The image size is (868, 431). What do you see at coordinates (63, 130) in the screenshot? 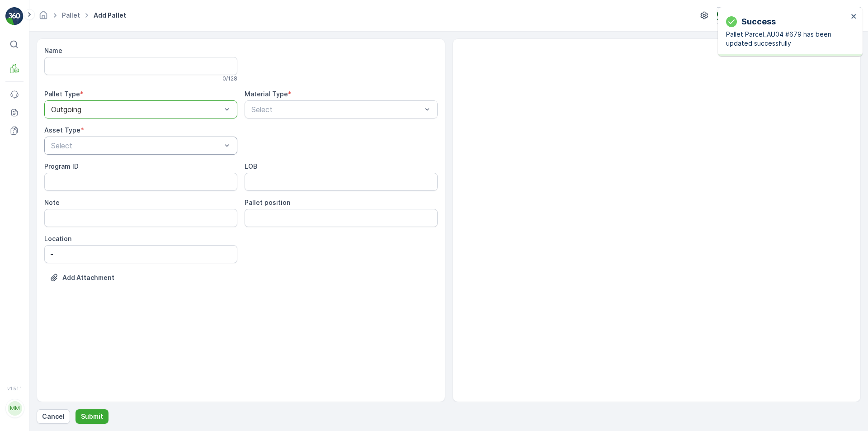
I see `label: Asset Type` at bounding box center [63, 130].